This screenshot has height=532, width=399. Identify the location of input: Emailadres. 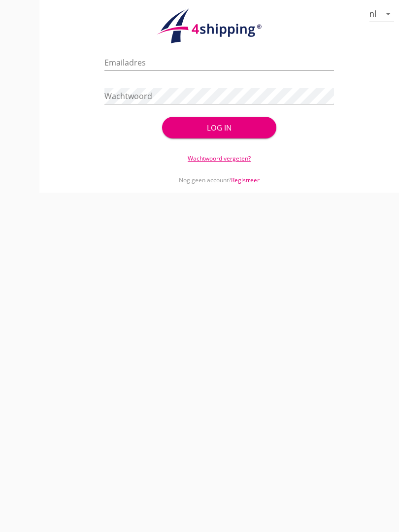
(219, 62).